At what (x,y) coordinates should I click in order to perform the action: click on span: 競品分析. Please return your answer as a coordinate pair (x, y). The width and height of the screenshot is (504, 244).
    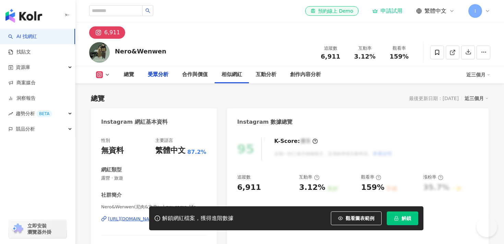
    Looking at the image, I should click on (25, 129).